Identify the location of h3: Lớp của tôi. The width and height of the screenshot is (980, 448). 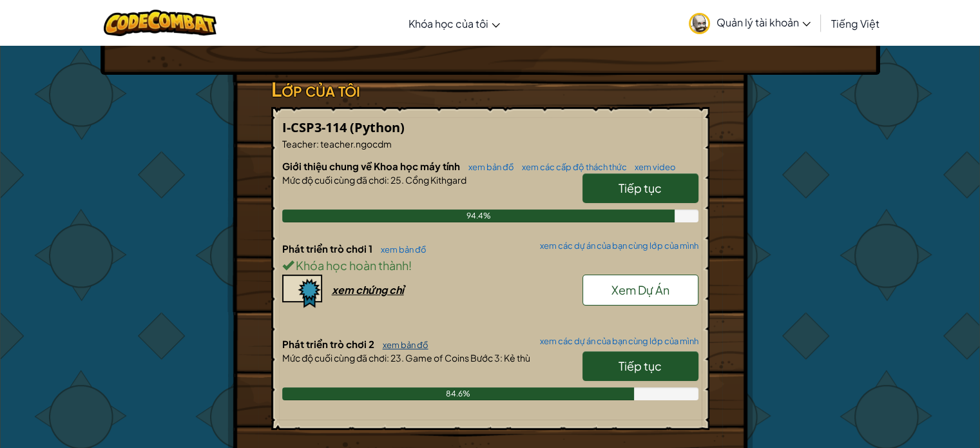
(490, 89).